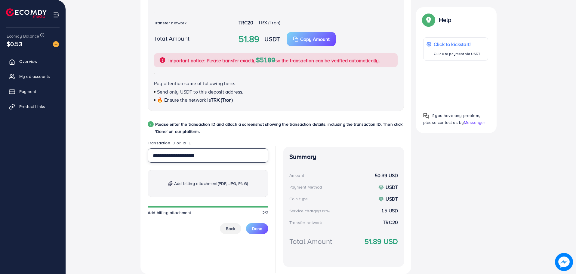 This screenshot has width=576, height=274. I want to click on span: $0.53, so click(14, 44).